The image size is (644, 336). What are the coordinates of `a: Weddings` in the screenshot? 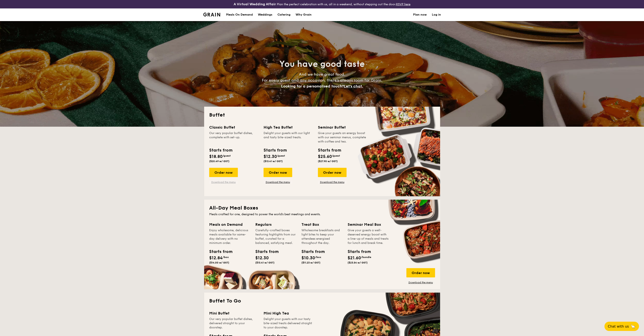 It's located at (265, 15).